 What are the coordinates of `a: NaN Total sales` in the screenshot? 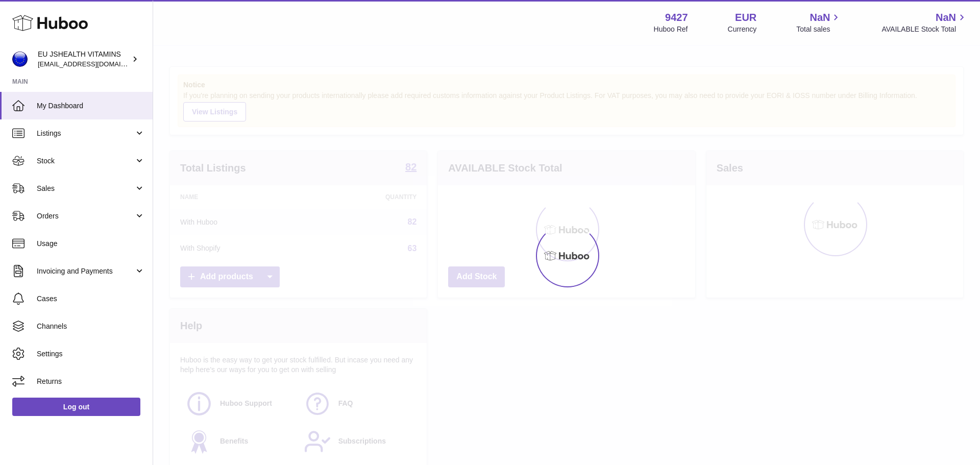 It's located at (818, 23).